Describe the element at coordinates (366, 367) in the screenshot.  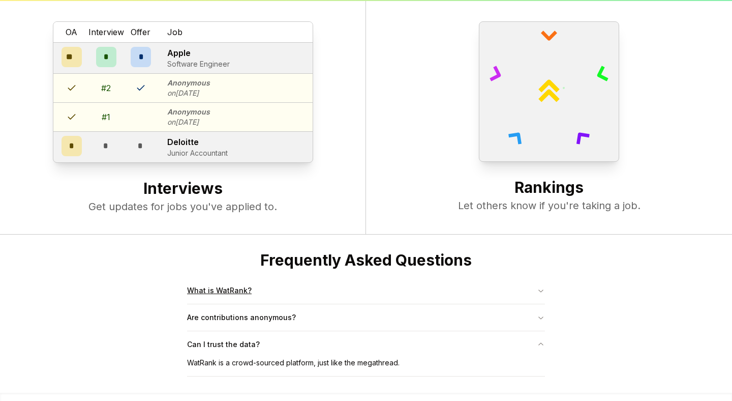
I see `div: WatRank is a crowd-sourced platform, just like the megathread.` at that location.